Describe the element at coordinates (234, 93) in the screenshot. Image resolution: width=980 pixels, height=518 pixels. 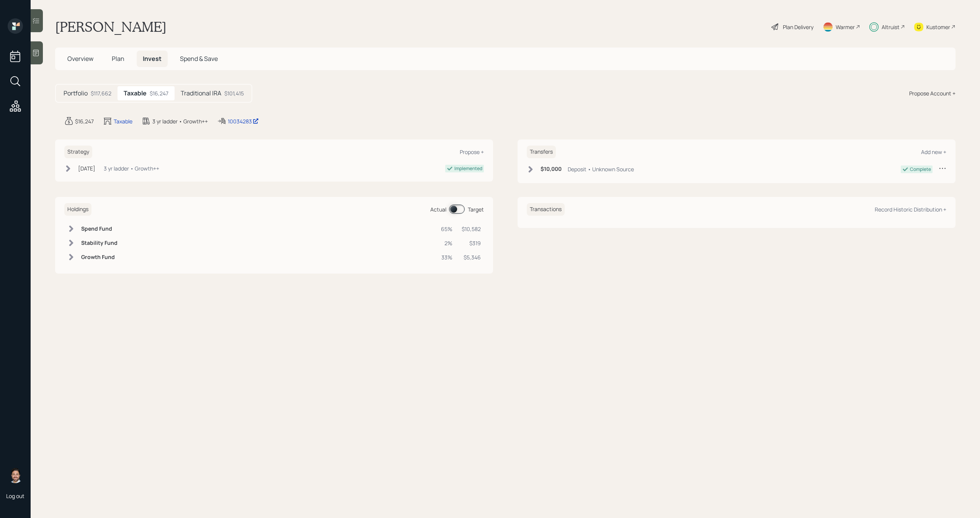
I see `div: $101,415` at that location.